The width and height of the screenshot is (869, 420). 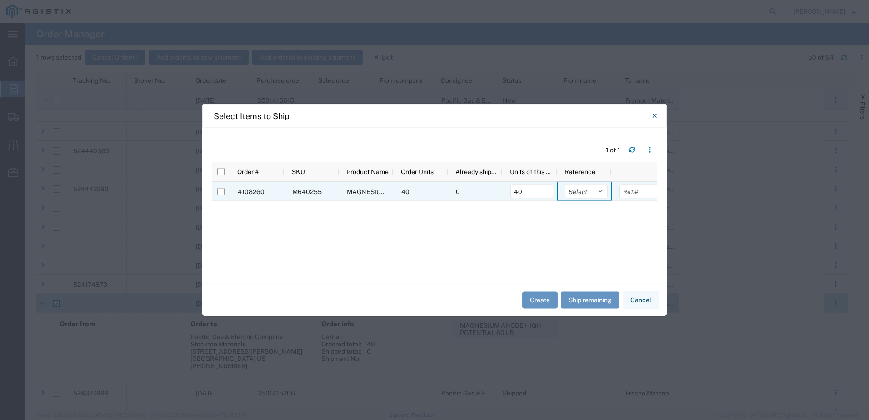 I want to click on button: Close, so click(x=655, y=116).